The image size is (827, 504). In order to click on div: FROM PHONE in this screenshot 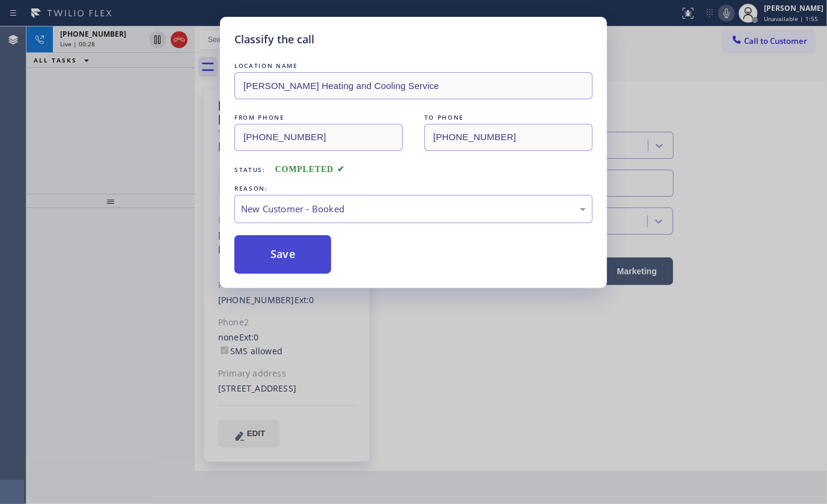, I will do `click(318, 118)`.